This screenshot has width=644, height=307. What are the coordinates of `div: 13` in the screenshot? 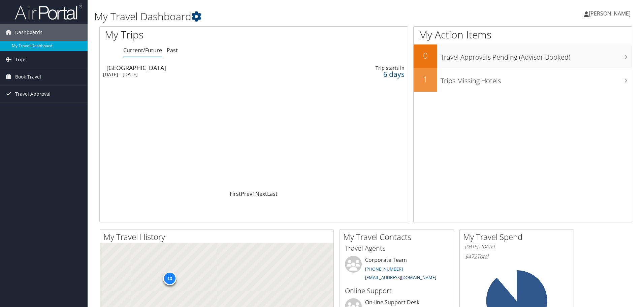 It's located at (170, 278).